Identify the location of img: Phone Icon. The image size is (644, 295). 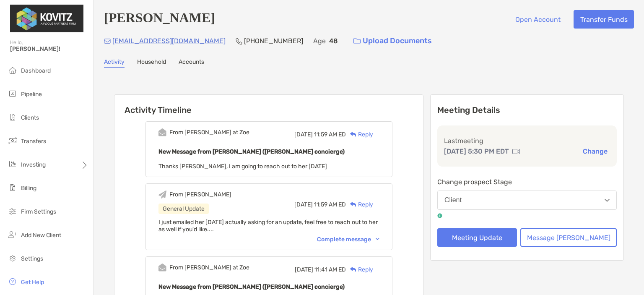
(239, 41).